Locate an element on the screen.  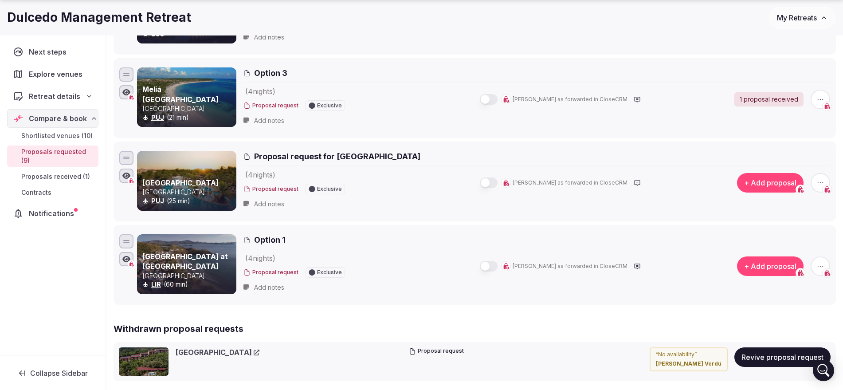
span: Collapse Sidebar is located at coordinates (59, 373).